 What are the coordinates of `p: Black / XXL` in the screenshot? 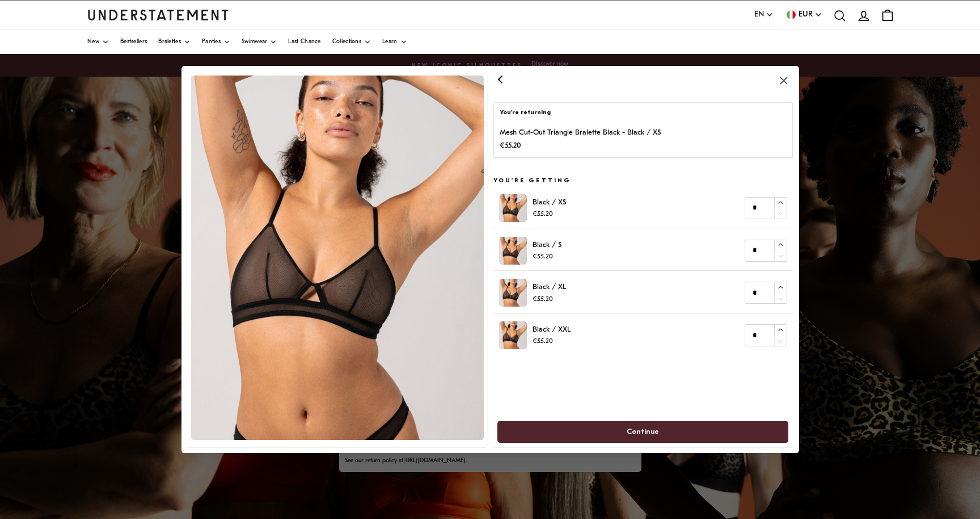 It's located at (551, 329).